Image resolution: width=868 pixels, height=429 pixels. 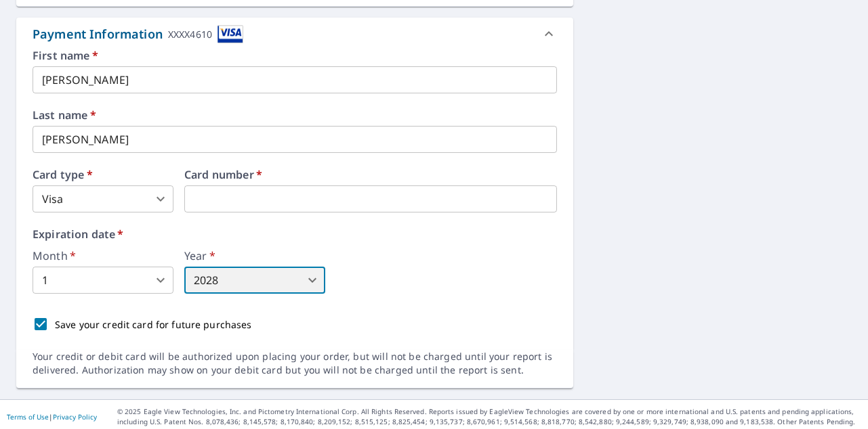 I want to click on div: 2028, so click(x=255, y=280).